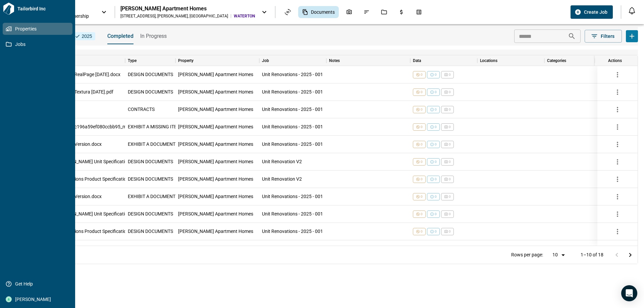 The height and width of the screenshot is (308, 644). Describe the element at coordinates (121, 36) in the screenshot. I see `span: Completed` at that location.